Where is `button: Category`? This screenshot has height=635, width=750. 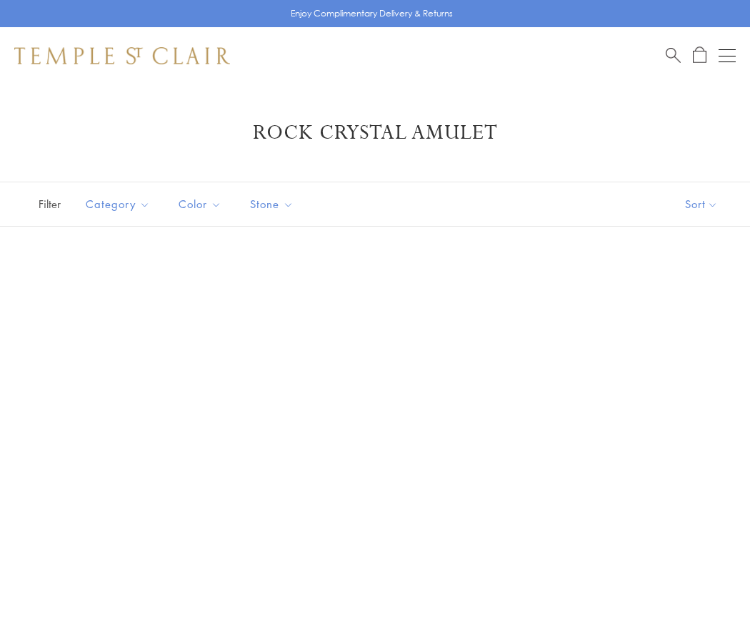 button: Category is located at coordinates (118, 204).